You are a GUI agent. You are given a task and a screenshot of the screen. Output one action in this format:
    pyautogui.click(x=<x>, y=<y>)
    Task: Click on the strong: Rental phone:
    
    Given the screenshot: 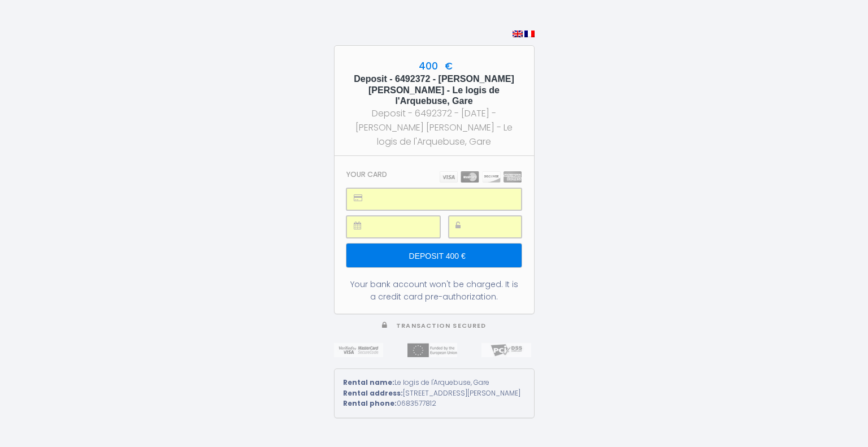 What is the action you would take?
    pyautogui.click(x=369, y=403)
    